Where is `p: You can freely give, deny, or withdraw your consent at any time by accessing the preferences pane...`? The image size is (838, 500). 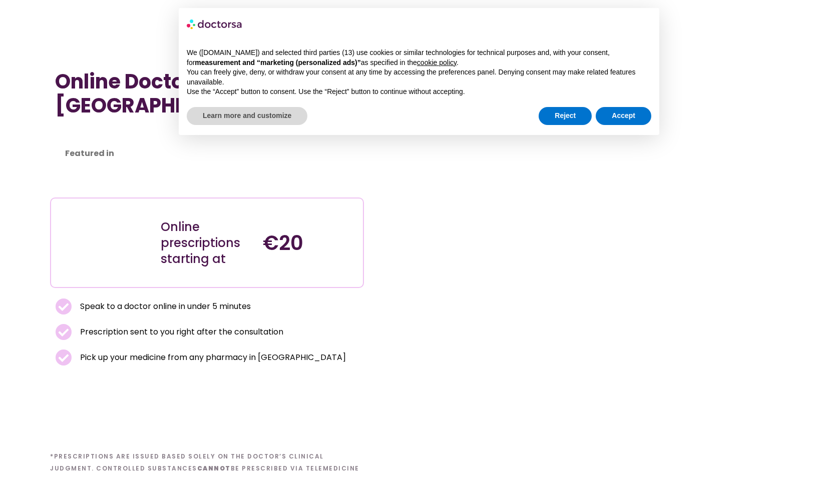
p: You can freely give, deny, or withdraw your consent at any time by accessing the preferences pane... is located at coordinates (419, 77).